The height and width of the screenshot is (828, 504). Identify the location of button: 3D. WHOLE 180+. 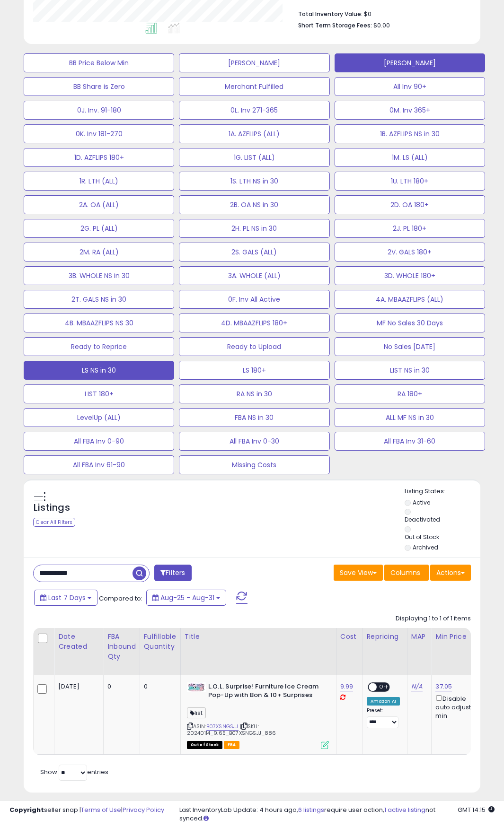
(410, 276).